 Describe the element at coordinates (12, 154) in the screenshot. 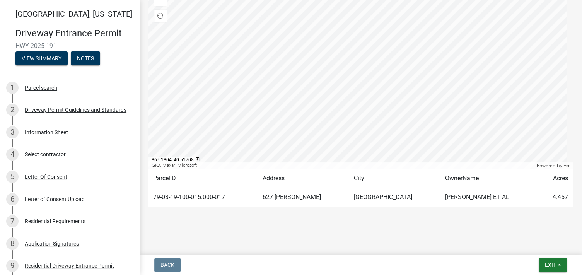

I see `div: 4` at that location.